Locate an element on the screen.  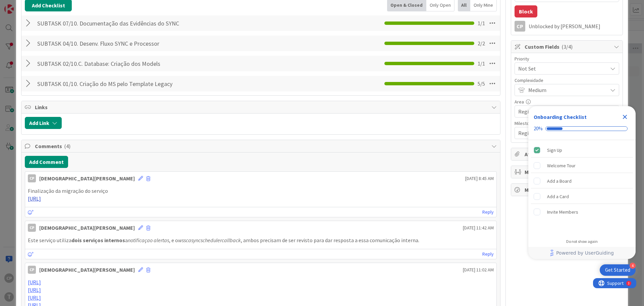
div: Get Started is located at coordinates (618, 270).